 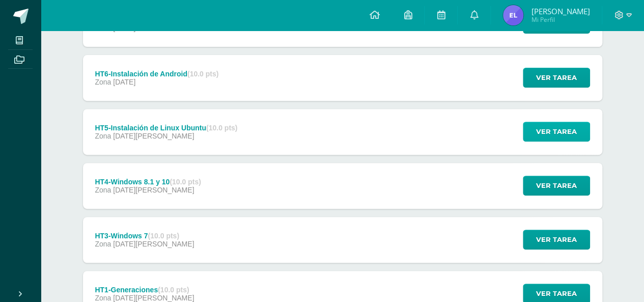 What do you see at coordinates (560, 19) in the screenshot?
I see `span: Mi Perfil` at bounding box center [560, 19].